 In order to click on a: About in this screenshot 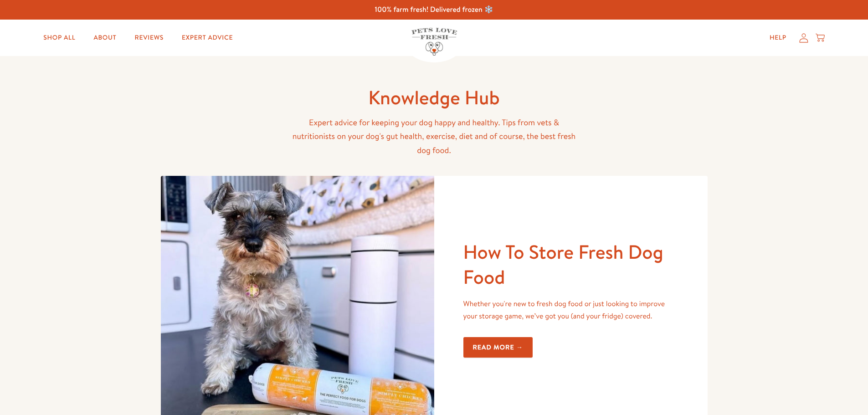, I will do `click(105, 38)`.